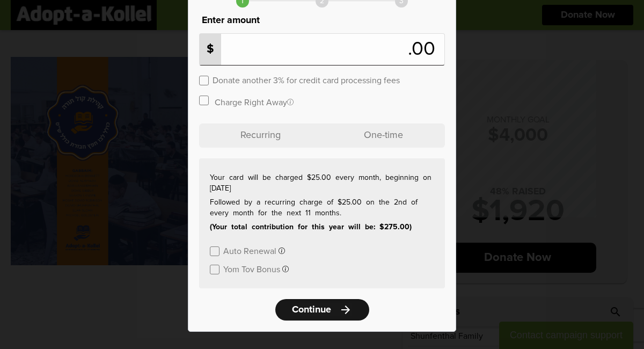  What do you see at coordinates (383, 136) in the screenshot?
I see `p: One-time` at bounding box center [383, 136].